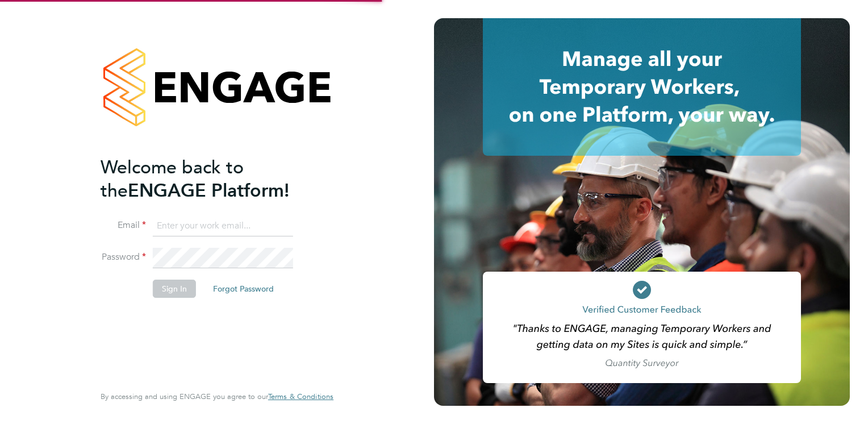  I want to click on label: Password, so click(123, 257).